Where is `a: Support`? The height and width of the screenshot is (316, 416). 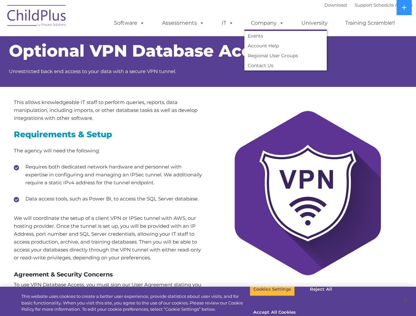
a: Support is located at coordinates (364, 5).